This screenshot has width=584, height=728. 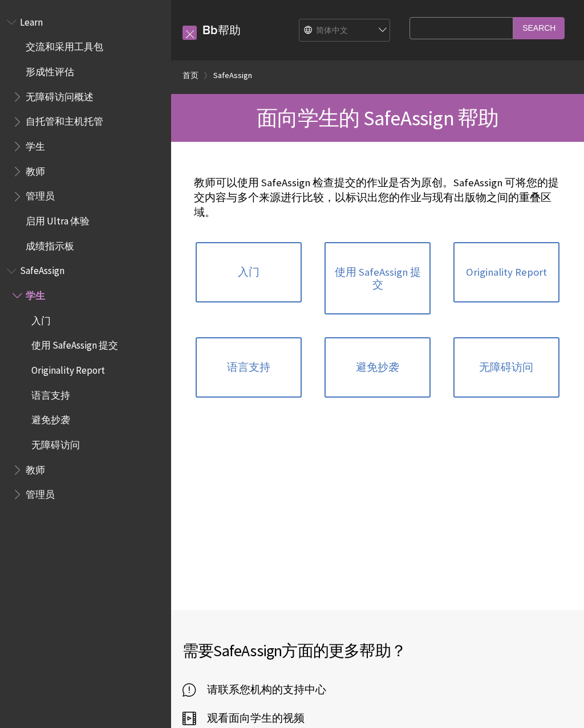 I want to click on nav: Book outline for Blackboard SafeAssign, so click(x=86, y=383).